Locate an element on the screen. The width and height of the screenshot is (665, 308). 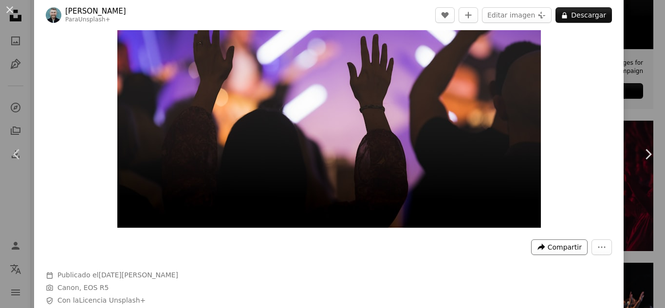
a: Unsplash+ is located at coordinates (94, 19).